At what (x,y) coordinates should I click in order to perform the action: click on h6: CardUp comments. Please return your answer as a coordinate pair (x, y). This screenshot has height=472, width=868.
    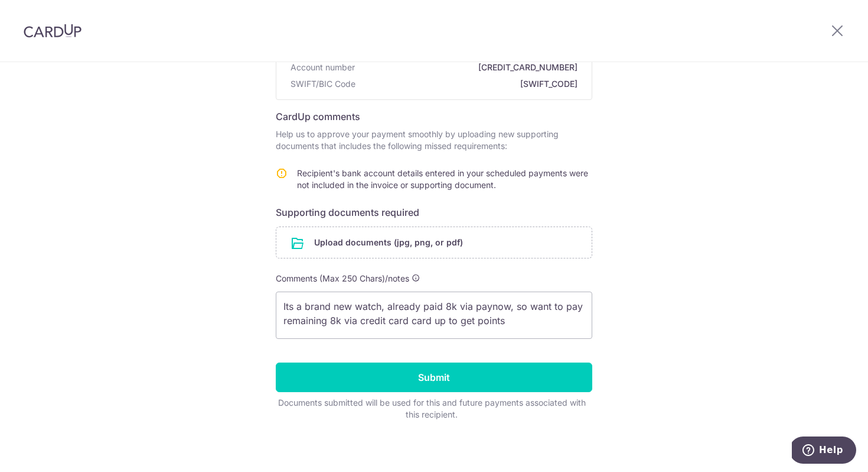
    Looking at the image, I should click on (434, 116).